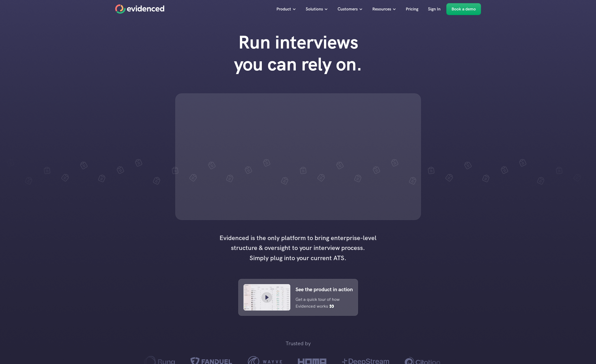 The width and height of the screenshot is (596, 364). I want to click on p: Resources, so click(381, 9).